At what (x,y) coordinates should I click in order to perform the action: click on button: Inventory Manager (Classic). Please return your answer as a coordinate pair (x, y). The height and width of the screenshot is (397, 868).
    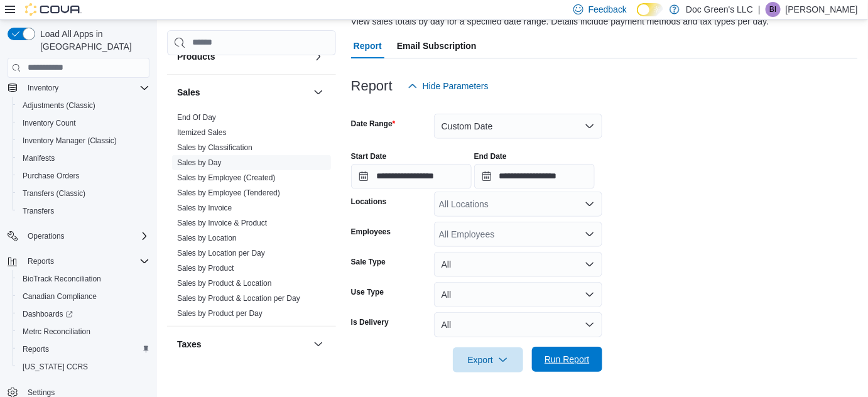
    Looking at the image, I should click on (83, 140).